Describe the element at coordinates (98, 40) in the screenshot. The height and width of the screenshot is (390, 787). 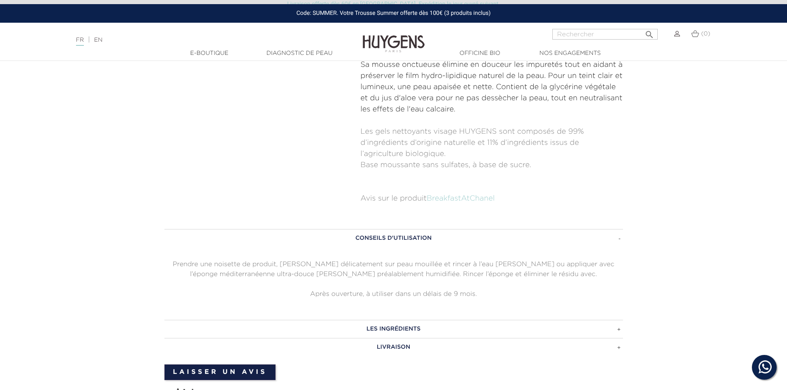
I see `a: EN` at that location.